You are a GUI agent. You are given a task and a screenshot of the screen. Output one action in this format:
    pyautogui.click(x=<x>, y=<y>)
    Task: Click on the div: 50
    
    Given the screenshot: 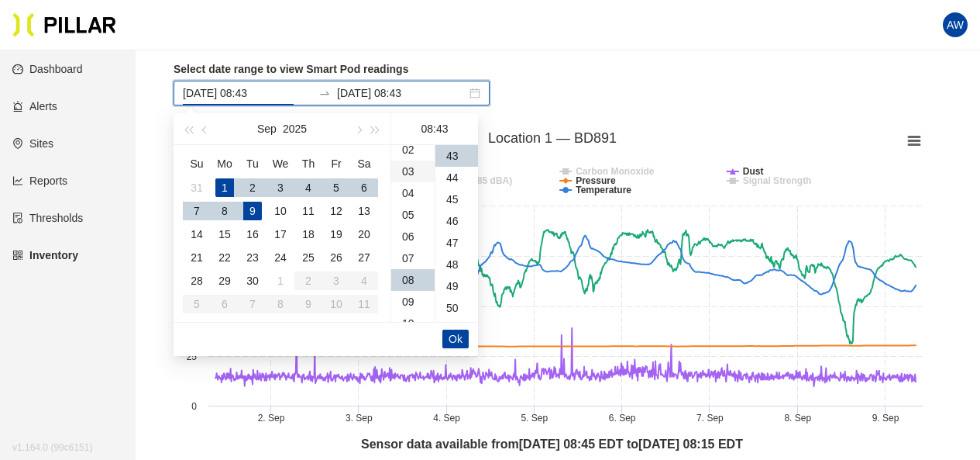 What is the action you would take?
    pyautogui.click(x=456, y=307)
    